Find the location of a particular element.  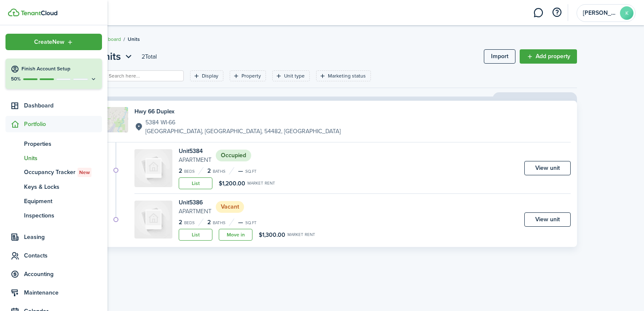

header-page-total: 2 Total is located at coordinates (149, 57).